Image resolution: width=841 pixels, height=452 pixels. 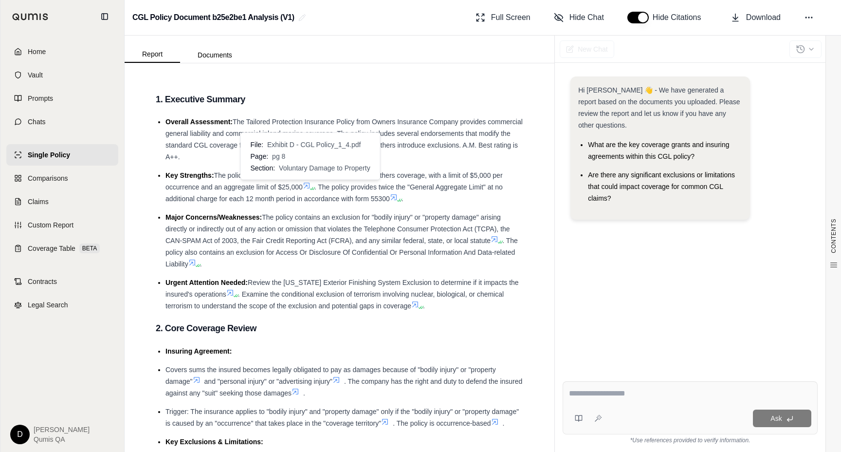 I want to click on img: Qumis Logo, so click(x=30, y=17).